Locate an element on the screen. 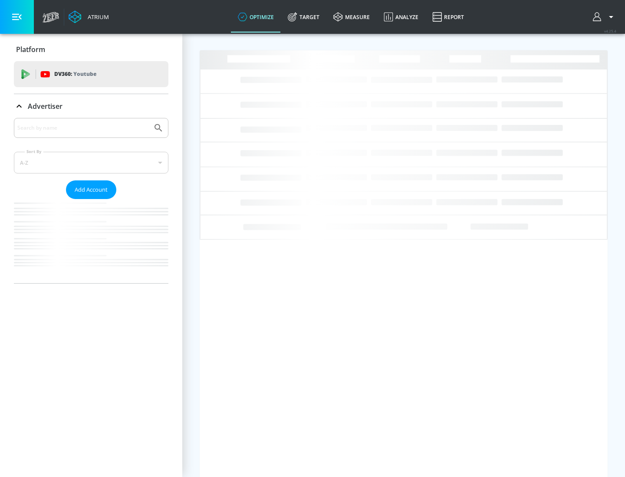  div: Atrium is located at coordinates (96, 17).